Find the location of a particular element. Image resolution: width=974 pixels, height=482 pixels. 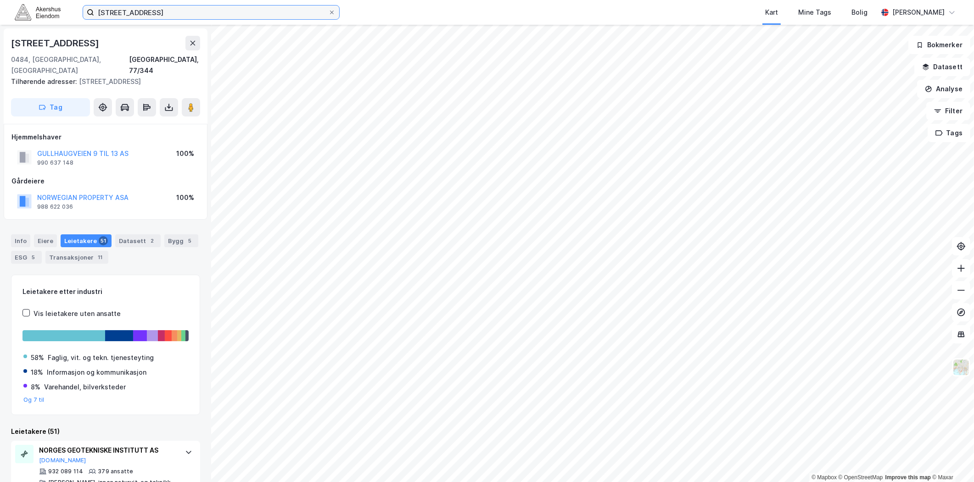

button: Datasett is located at coordinates (942, 67).